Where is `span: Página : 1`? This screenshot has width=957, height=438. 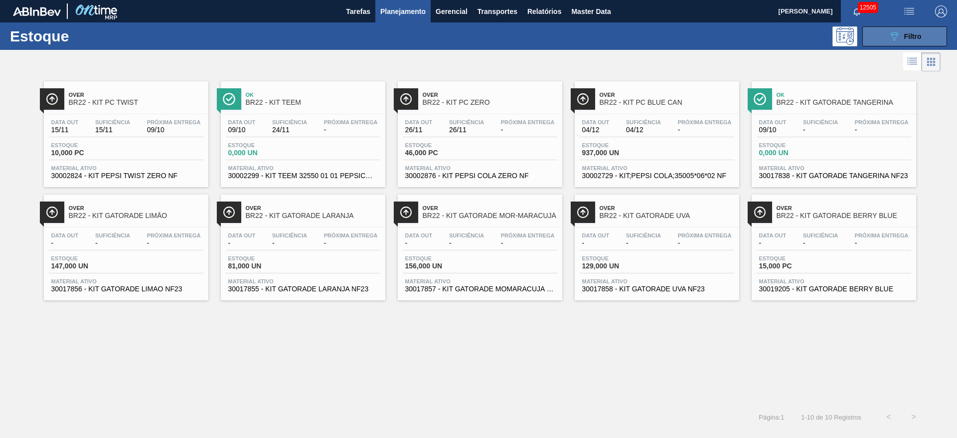
span: Página : 1 is located at coordinates (771, 417).